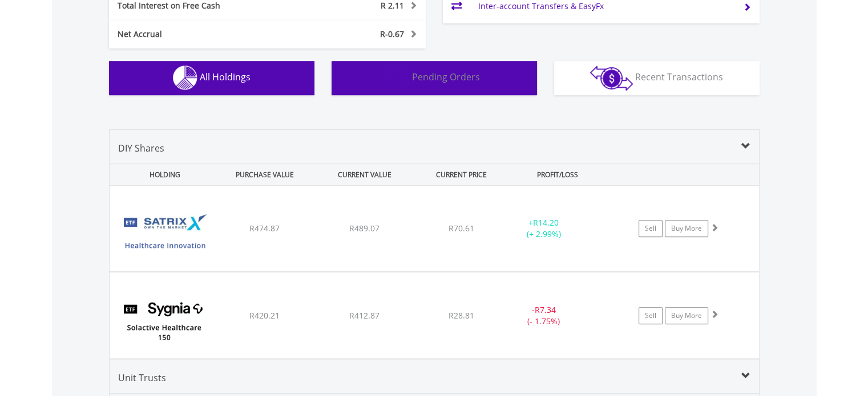  Describe the element at coordinates (264, 315) in the screenshot. I see `span: R420.21` at that location.